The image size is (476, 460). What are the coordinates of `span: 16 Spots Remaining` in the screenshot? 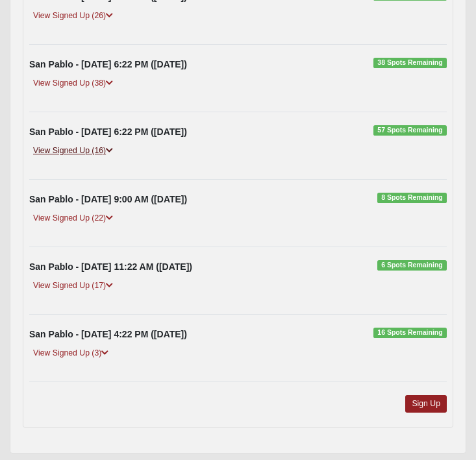 It's located at (410, 333).